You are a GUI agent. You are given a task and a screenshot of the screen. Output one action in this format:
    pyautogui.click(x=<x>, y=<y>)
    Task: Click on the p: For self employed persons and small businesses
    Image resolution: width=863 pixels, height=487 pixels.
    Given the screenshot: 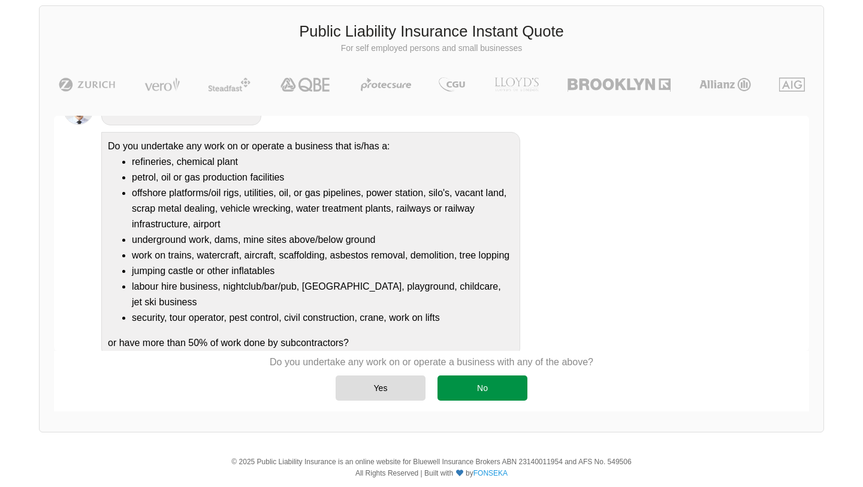 What is the action you would take?
    pyautogui.click(x=432, y=49)
    